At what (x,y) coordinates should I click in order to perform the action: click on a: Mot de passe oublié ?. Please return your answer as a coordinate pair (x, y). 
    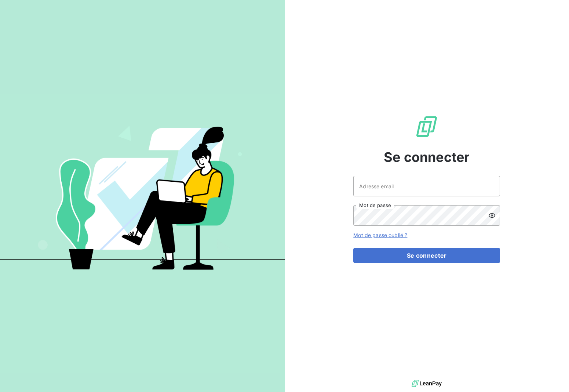
    Looking at the image, I should click on (380, 235).